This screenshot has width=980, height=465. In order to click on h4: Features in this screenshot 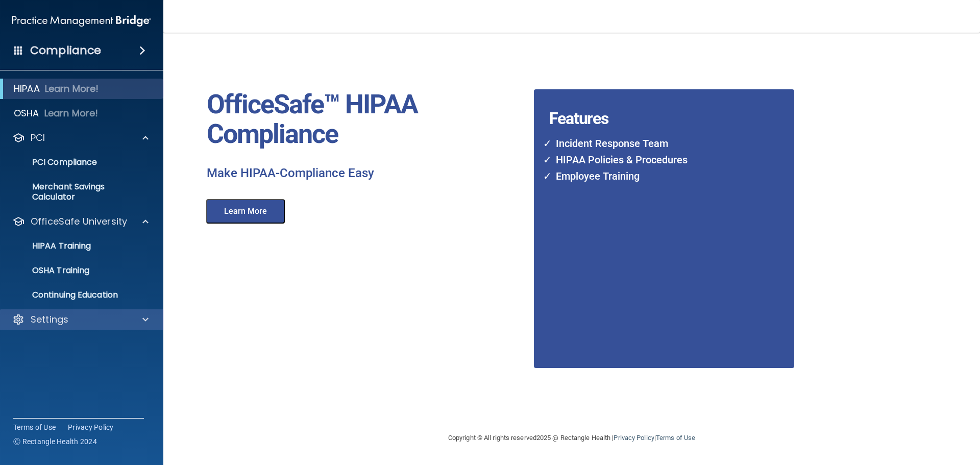, I will do `click(650, 100)`.